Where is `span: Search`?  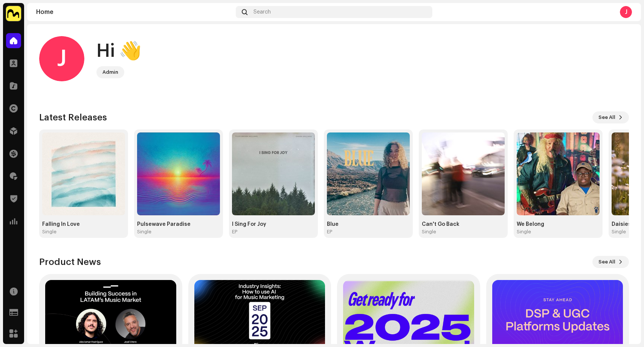
span: Search is located at coordinates (262, 12).